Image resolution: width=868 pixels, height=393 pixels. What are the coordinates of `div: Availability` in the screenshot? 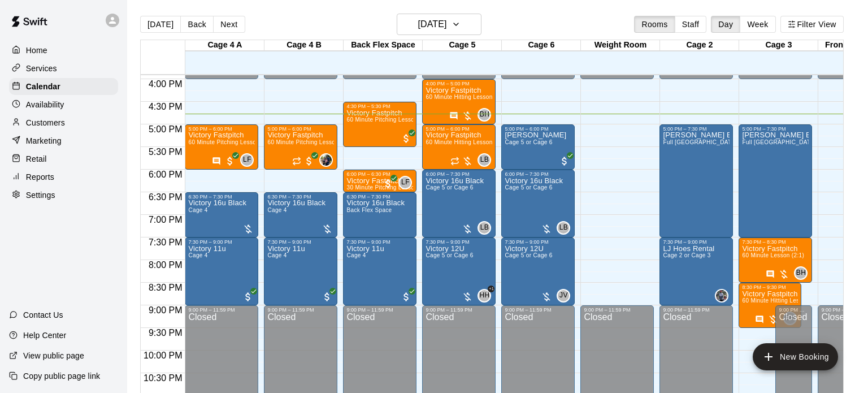 It's located at (64, 105).